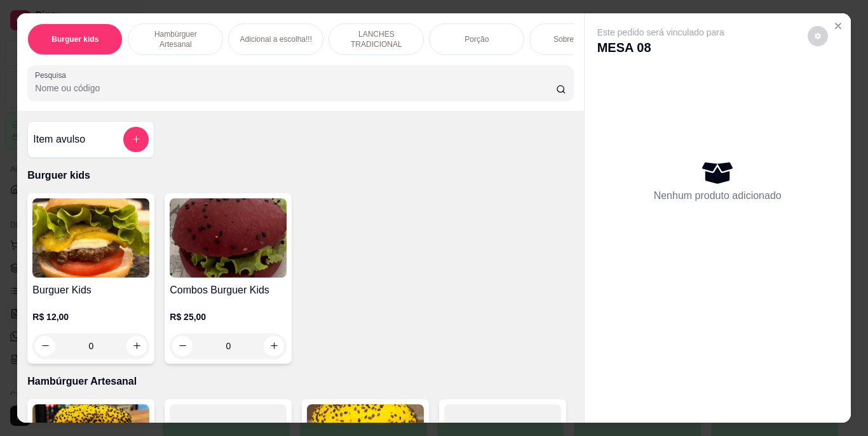 The height and width of the screenshot is (436, 868). I want to click on p: Porção, so click(476, 40).